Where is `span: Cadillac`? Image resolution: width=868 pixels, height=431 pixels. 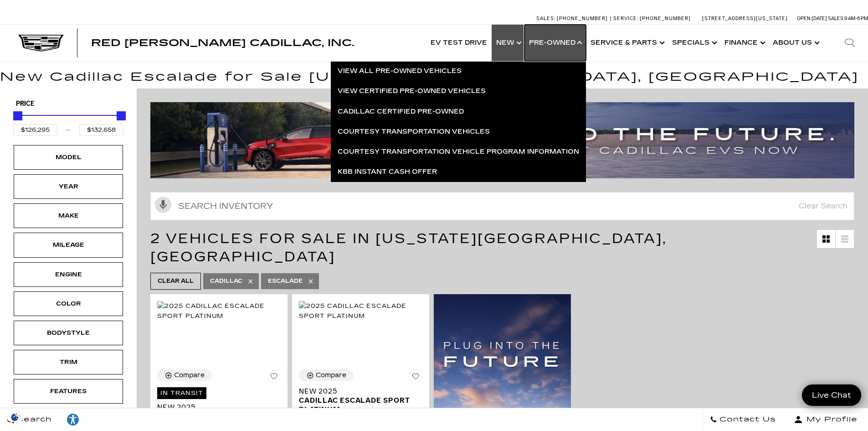 span: Cadillac is located at coordinates (226, 281).